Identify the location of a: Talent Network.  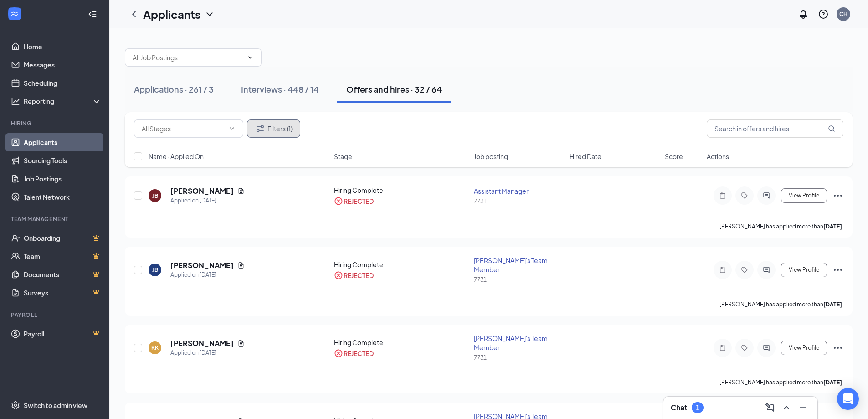
(62, 197).